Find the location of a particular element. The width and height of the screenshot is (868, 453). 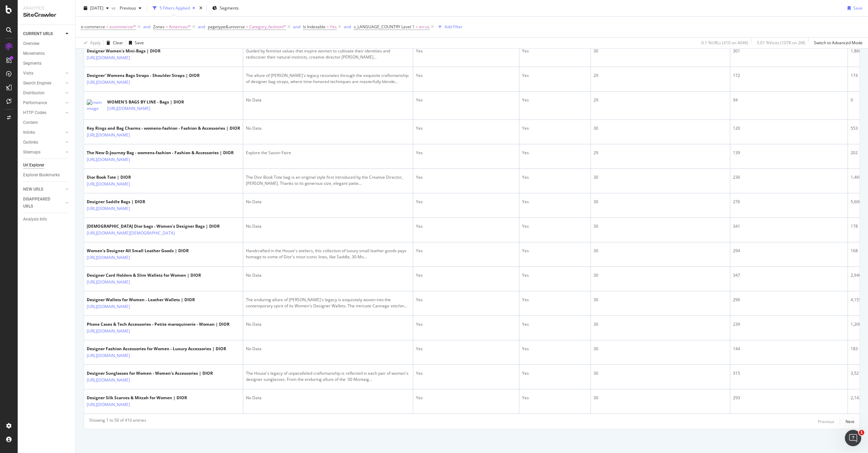

a: DISAPPEARED URLS is located at coordinates (43, 203).